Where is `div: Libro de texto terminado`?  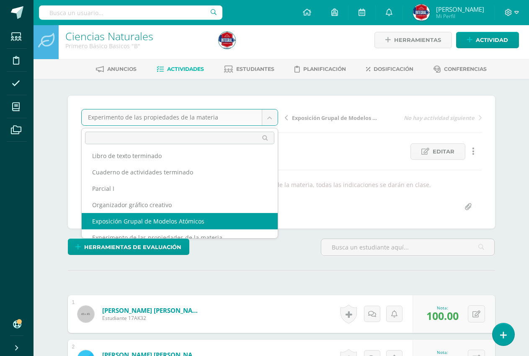 div: Libro de texto terminado is located at coordinates (180, 155).